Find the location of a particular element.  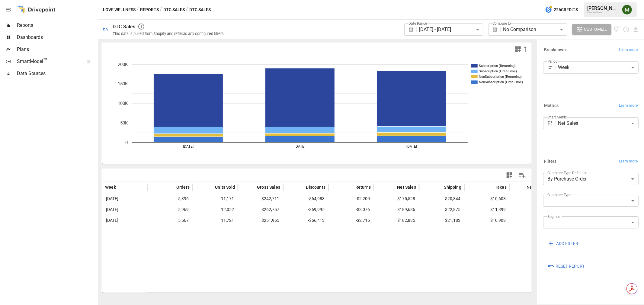

span: SmartModel is located at coordinates (48, 61).